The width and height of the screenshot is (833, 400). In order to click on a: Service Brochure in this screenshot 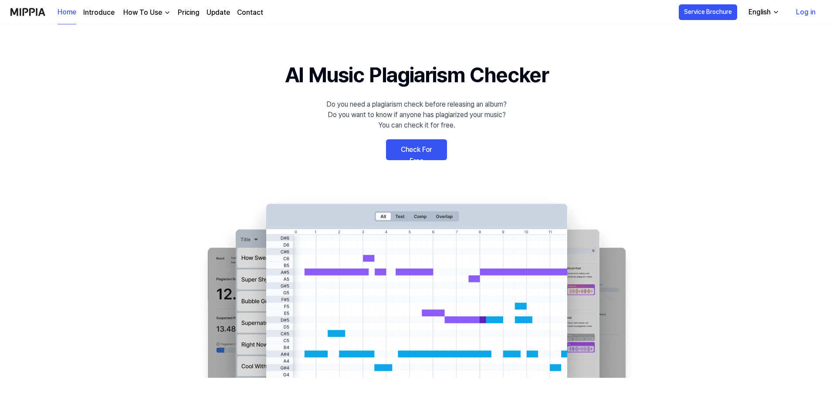, I will do `click(708, 12)`.